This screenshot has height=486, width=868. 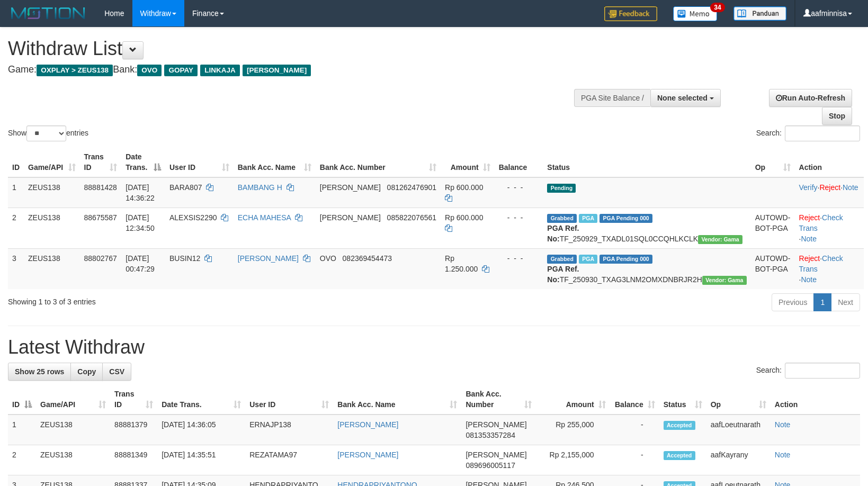 I want to click on span: Show 25 rows, so click(x=39, y=372).